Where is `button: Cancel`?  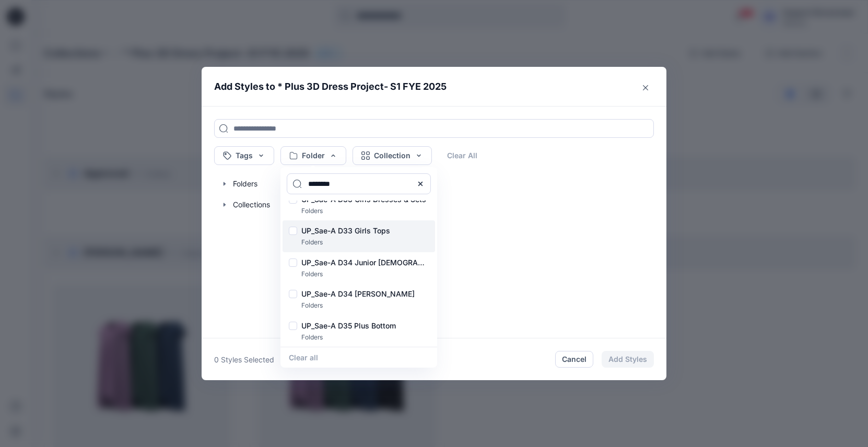
button: Cancel is located at coordinates (574, 360).